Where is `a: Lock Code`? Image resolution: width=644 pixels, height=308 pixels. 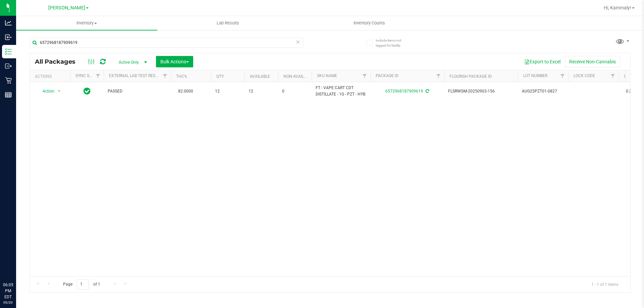 a: Lock Code is located at coordinates (584, 76).